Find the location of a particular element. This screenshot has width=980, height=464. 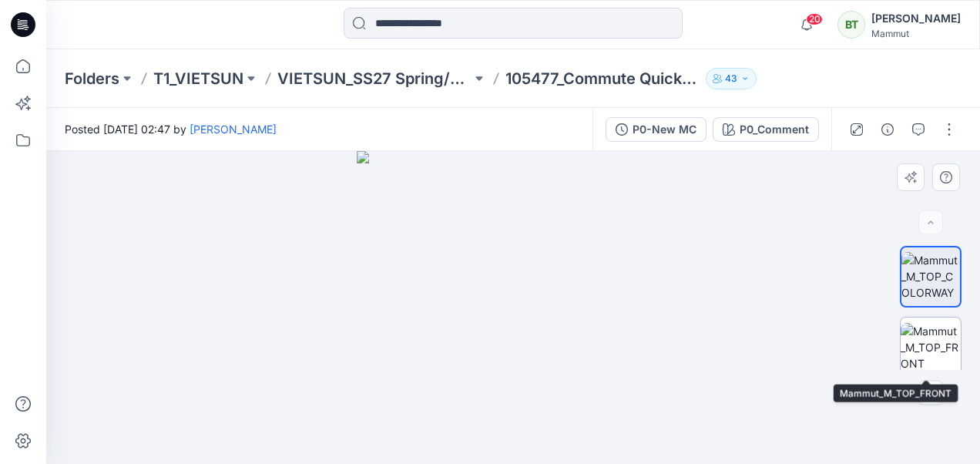

img: Mammut_M_TOP_FRONT is located at coordinates (931, 346).